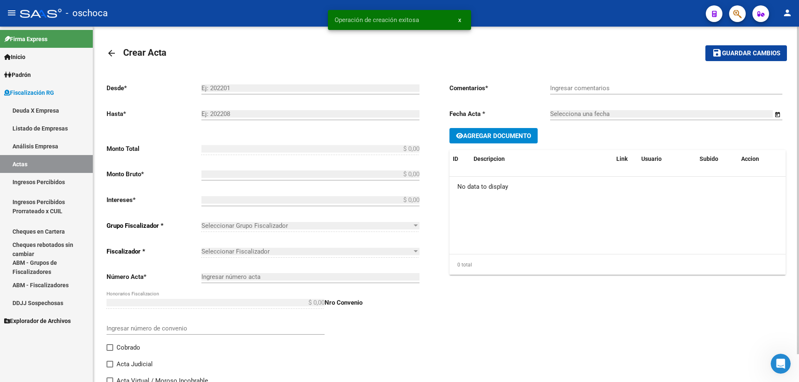  What do you see at coordinates (758, 159) in the screenshot?
I see `datatable-header-cell: Accion` at bounding box center [758, 159].